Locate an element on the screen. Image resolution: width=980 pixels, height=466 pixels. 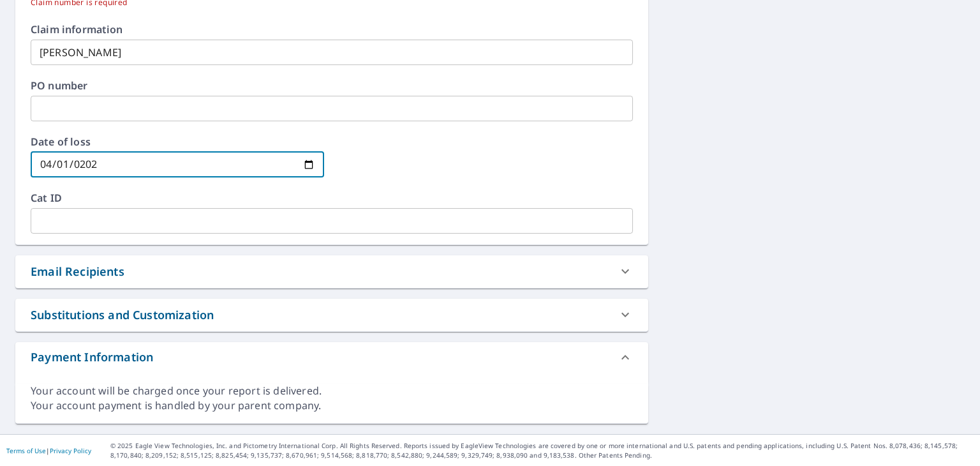
a: Terms of Use is located at coordinates (26, 450).